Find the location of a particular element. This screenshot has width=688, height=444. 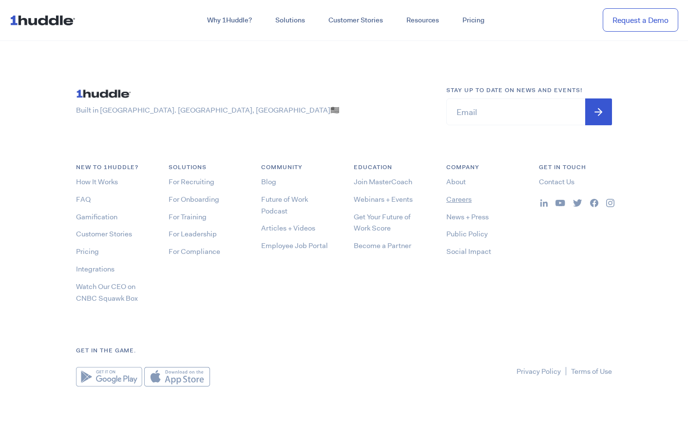

a: Become a Partner is located at coordinates (382, 245).